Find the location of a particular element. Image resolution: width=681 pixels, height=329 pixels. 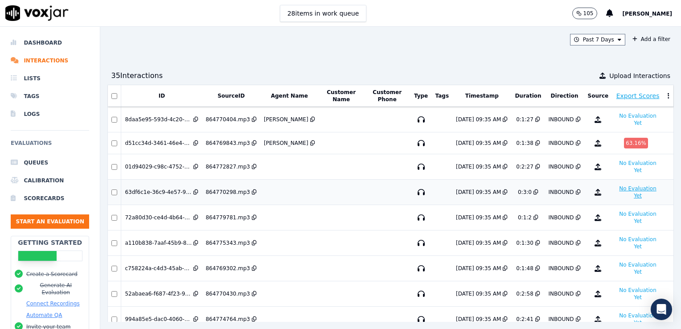

a: Scorecards is located at coordinates (50, 198).